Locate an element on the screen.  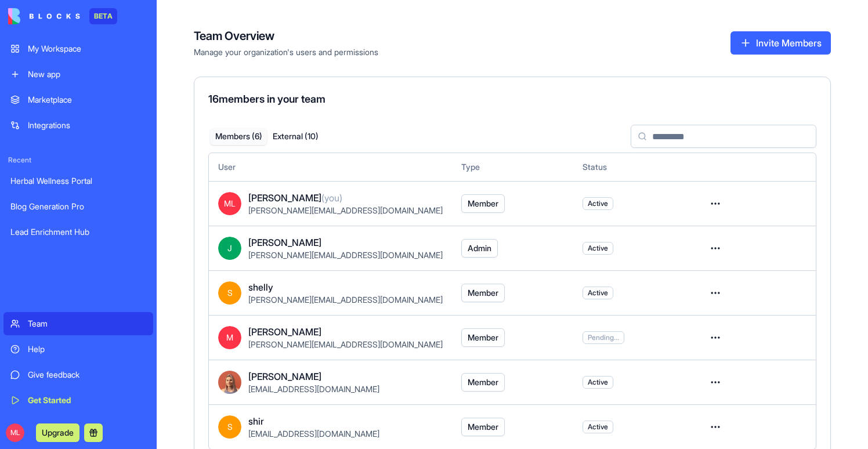
th: User is located at coordinates (330, 167).